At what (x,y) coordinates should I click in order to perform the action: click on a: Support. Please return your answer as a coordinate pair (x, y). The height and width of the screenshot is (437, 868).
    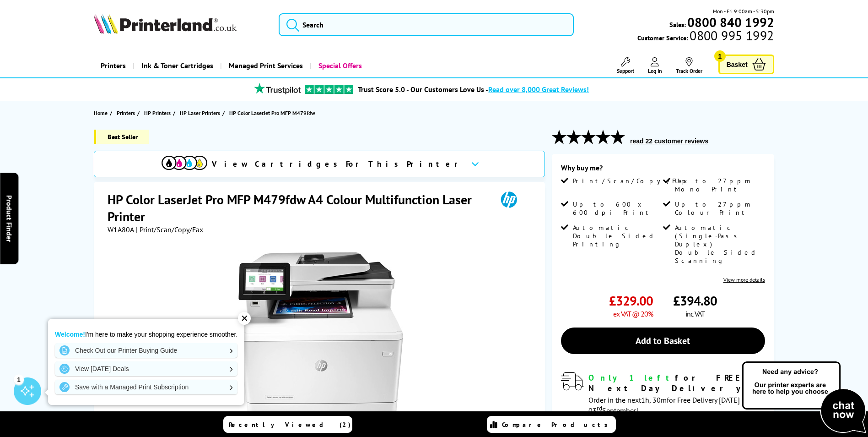
    Looking at the image, I should click on (626, 65).